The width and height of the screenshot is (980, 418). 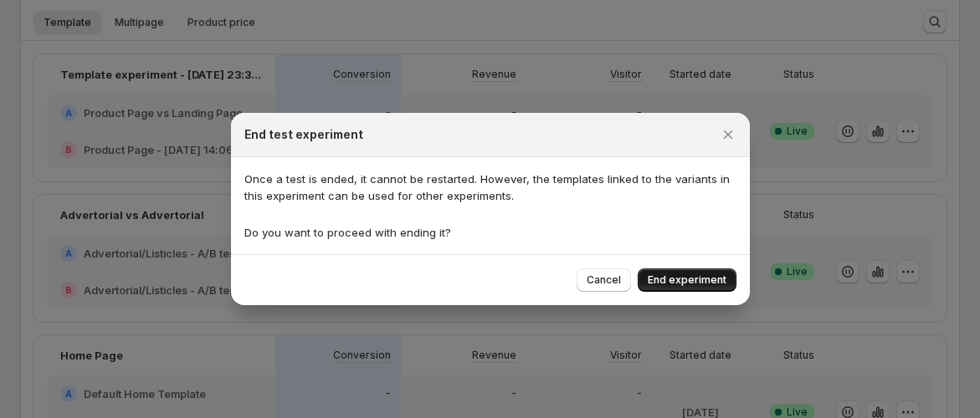 I want to click on span: End experiment, so click(x=687, y=281).